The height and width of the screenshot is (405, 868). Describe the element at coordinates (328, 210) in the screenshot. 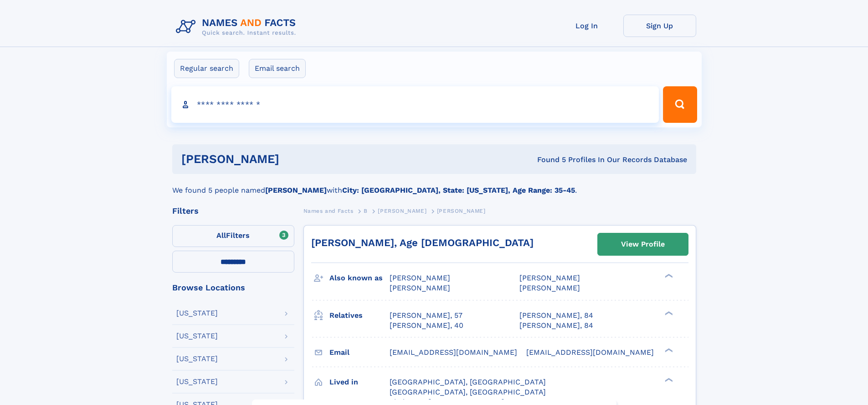

I see `a: Names and Facts` at that location.